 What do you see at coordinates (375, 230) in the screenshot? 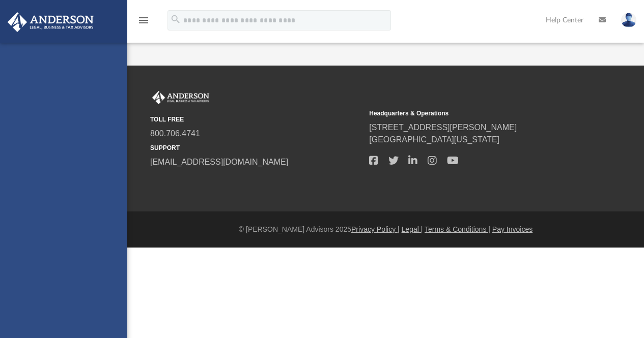
I see `a: Privacy Policy |` at bounding box center [375, 230].